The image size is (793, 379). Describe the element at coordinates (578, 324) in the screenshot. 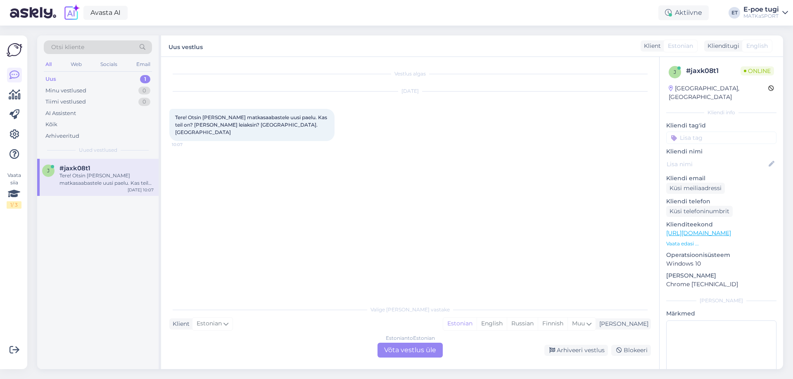

I see `span: Muu` at that location.